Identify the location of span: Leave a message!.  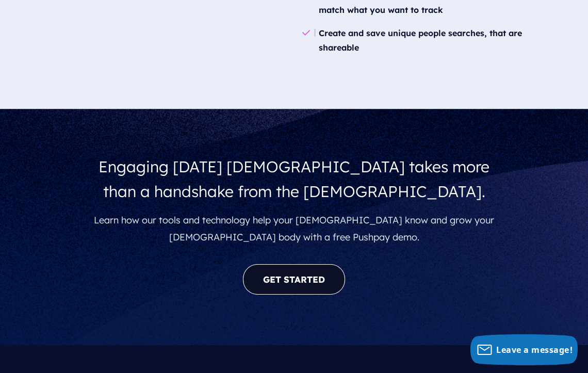
(535, 350).